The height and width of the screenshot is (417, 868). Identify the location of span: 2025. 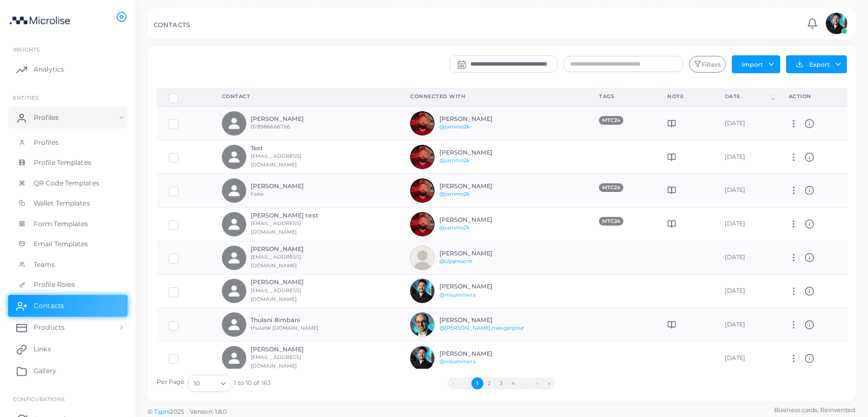
(176, 411).